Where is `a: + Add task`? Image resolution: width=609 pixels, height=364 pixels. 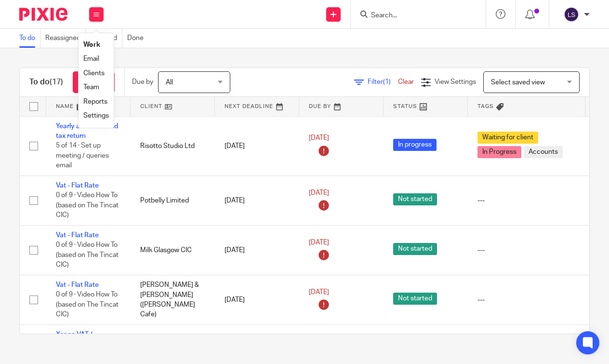 a: + Add task is located at coordinates (94, 82).